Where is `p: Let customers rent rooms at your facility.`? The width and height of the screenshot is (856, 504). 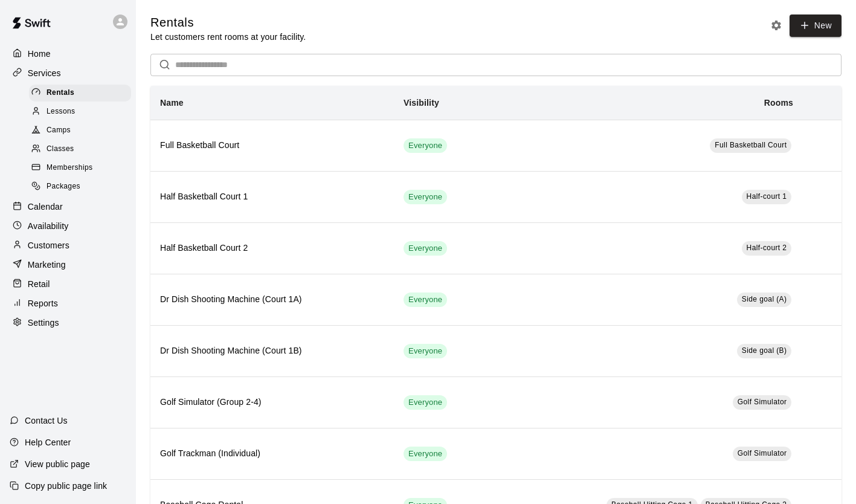 p: Let customers rent rooms at your facility. is located at coordinates (228, 37).